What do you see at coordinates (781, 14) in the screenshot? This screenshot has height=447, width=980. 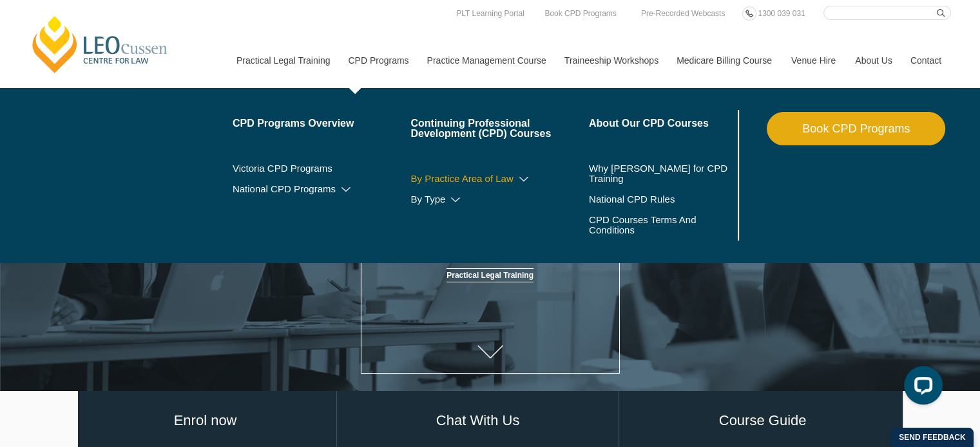 I see `a: 1300 039 031` at bounding box center [781, 14].